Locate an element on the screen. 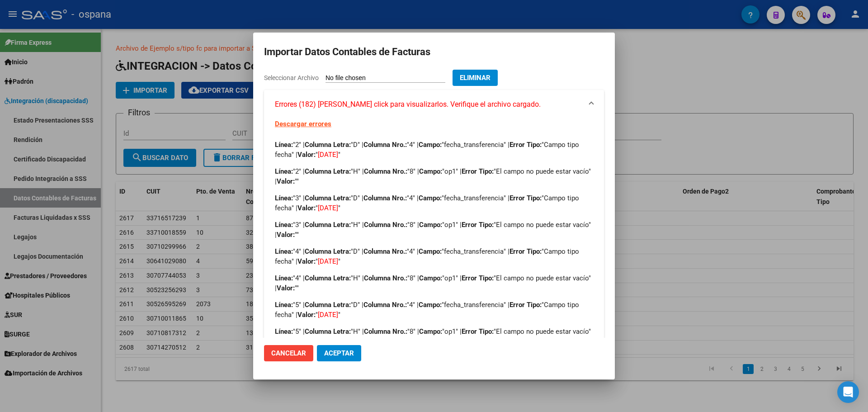  a: Descargar errores is located at coordinates (302, 124).